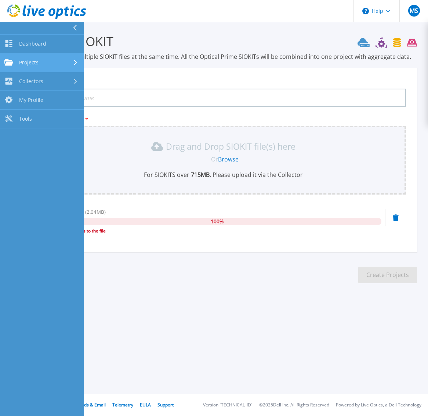 This screenshot has width=428, height=416. I want to click on span: Collectors, so click(31, 81).